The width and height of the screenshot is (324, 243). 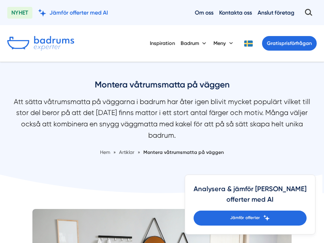 I want to click on a: Jämför offerter, so click(x=250, y=218).